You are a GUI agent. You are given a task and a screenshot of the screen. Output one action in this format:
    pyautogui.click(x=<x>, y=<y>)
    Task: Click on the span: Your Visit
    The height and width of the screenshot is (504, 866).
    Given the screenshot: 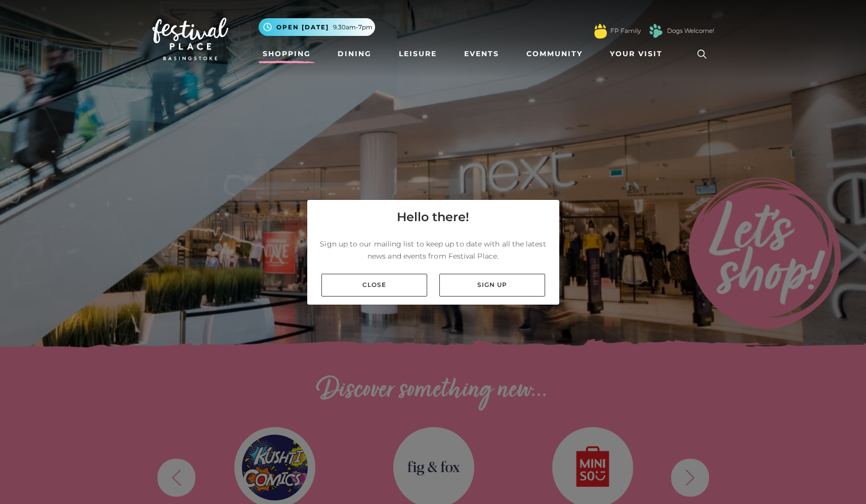 What is the action you would take?
    pyautogui.click(x=636, y=54)
    